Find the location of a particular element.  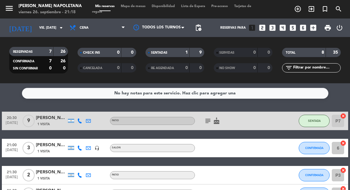

i: power_settings_new is located at coordinates (339, 28).